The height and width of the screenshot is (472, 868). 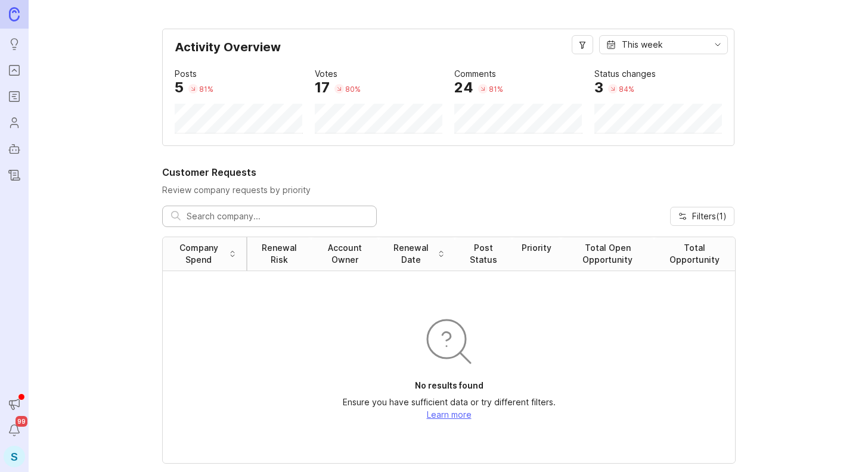 I want to click on div: Posts, so click(x=185, y=74).